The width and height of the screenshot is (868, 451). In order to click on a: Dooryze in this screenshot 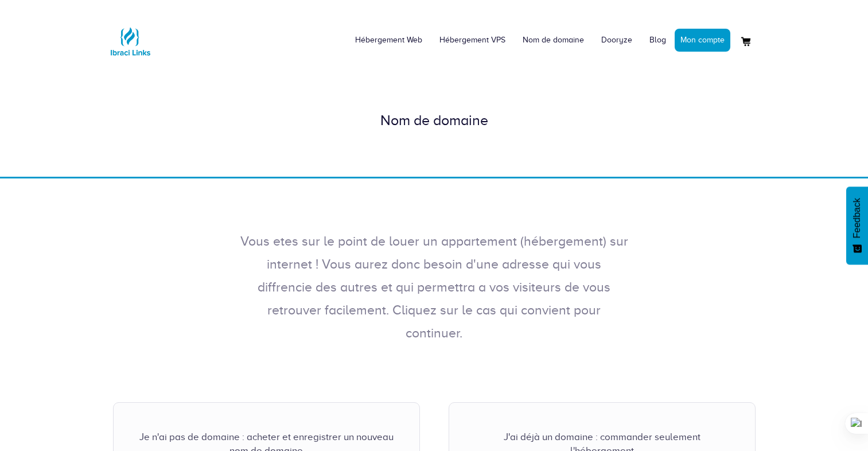, I will do `click(616, 40)`.